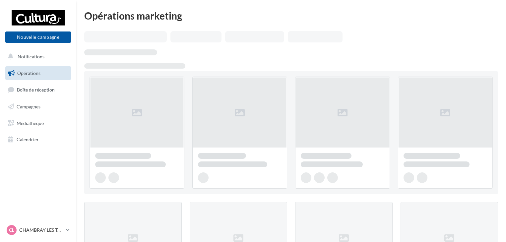 This screenshot has height=242, width=506. Describe the element at coordinates (30, 123) in the screenshot. I see `span: Médiathèque` at that location.